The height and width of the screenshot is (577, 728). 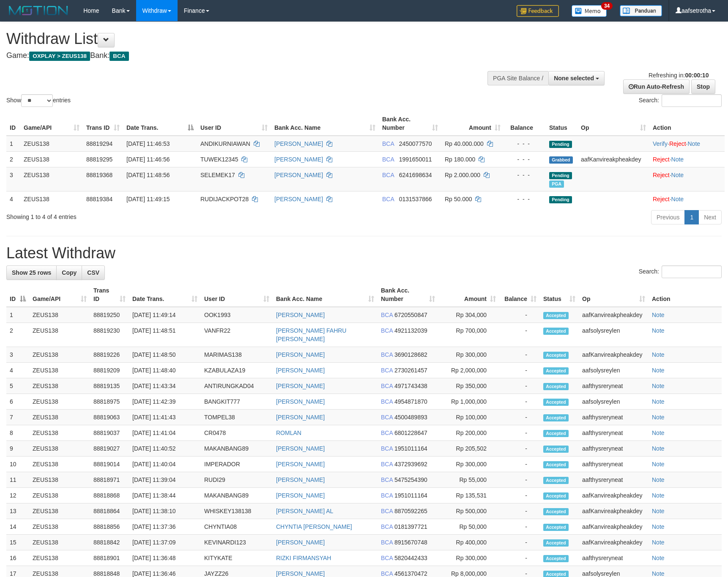 What do you see at coordinates (641, 10) in the screenshot?
I see `img: panduan.png` at bounding box center [641, 10].